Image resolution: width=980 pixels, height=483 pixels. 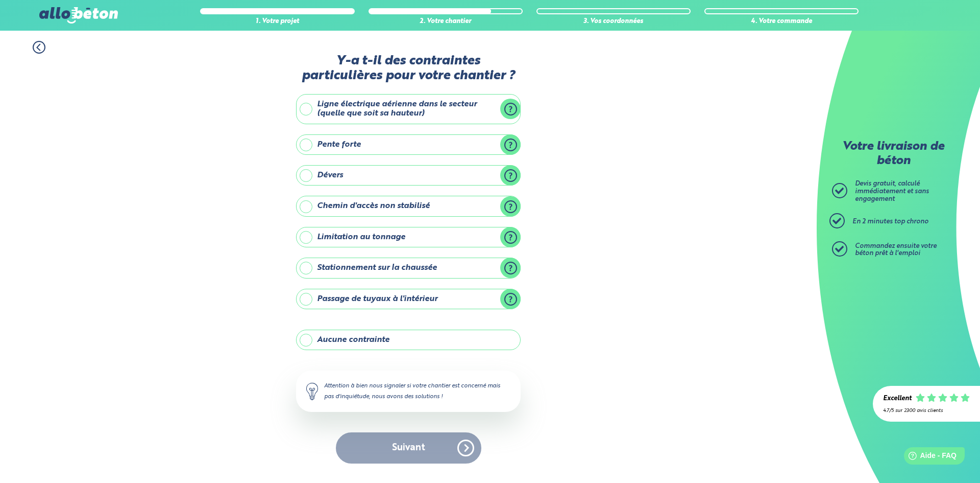 What do you see at coordinates (409, 267) in the screenshot?
I see `label: Stationnement sur la chaussée` at bounding box center [409, 267].